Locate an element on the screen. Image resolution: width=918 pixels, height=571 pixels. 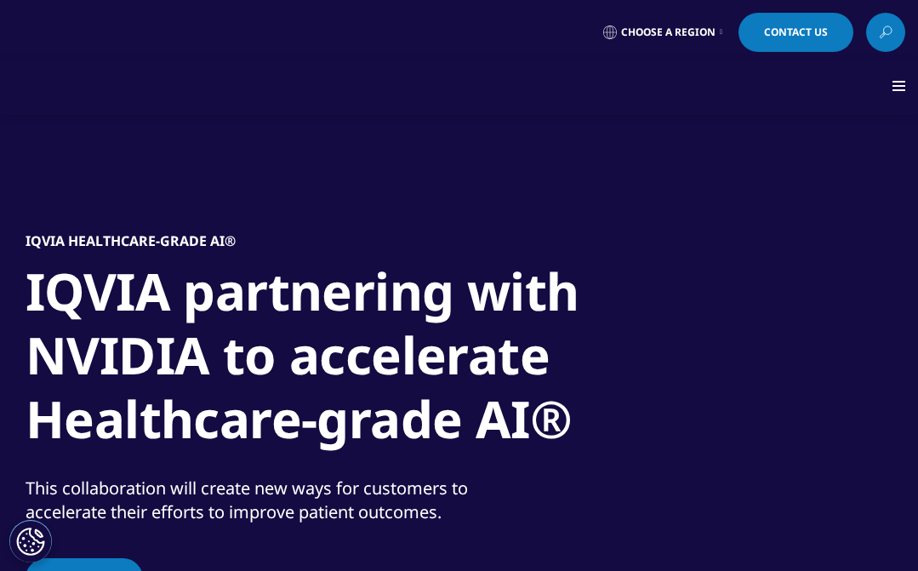
a: Contact Us is located at coordinates (796, 32).